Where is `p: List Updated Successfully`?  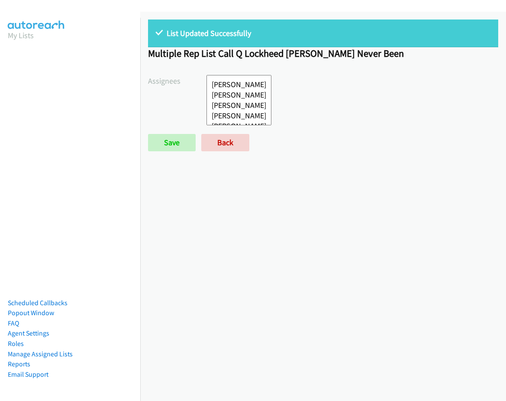
p: List Updated Successfully is located at coordinates (323, 33).